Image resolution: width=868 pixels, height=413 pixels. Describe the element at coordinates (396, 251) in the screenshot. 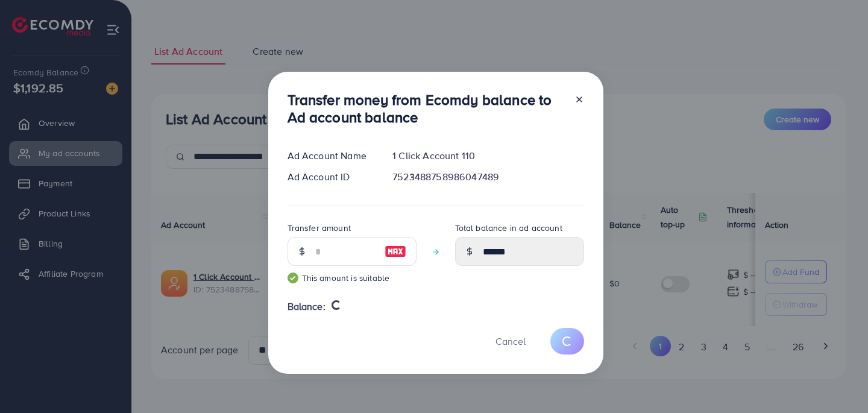

I see `img: image` at that location.